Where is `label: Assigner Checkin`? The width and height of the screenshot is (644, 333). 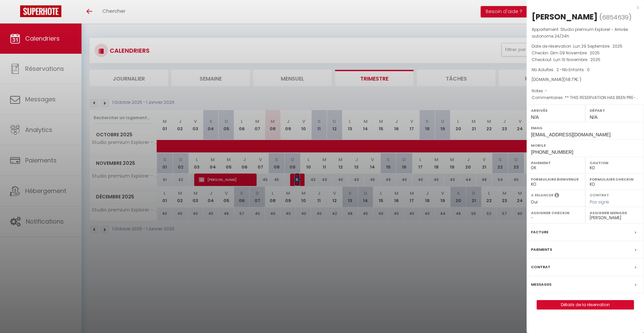 label: Assigner Checkin is located at coordinates (556, 213).